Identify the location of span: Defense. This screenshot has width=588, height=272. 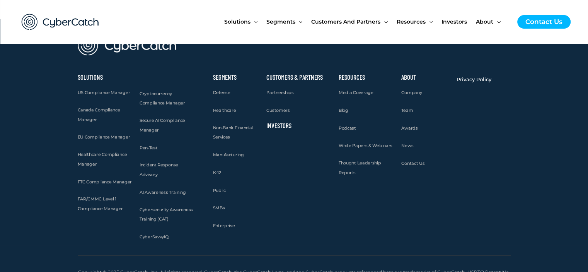
(221, 92).